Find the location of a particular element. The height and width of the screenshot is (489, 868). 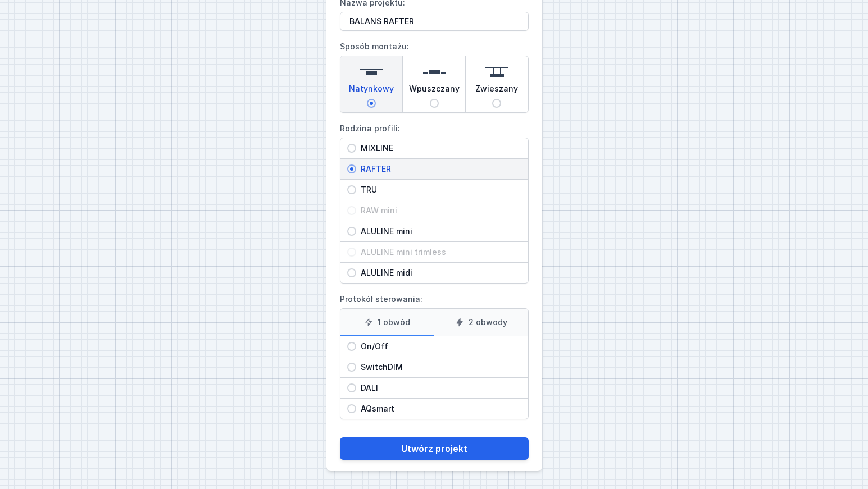

span: DALI is located at coordinates (439, 388).